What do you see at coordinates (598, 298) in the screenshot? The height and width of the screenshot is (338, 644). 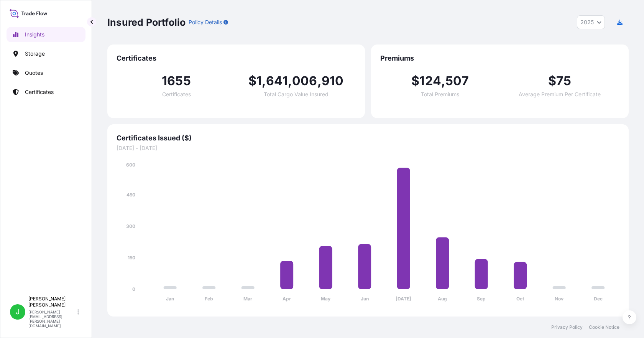 I see `tspan: Dec` at bounding box center [598, 298].